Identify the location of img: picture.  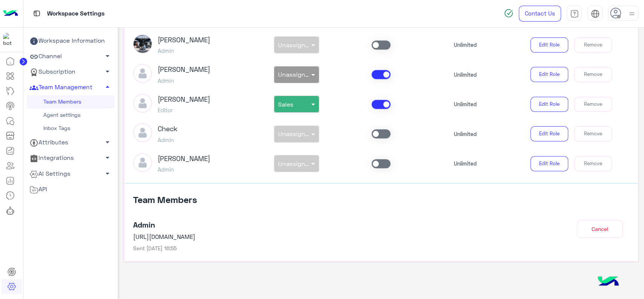
(143, 44).